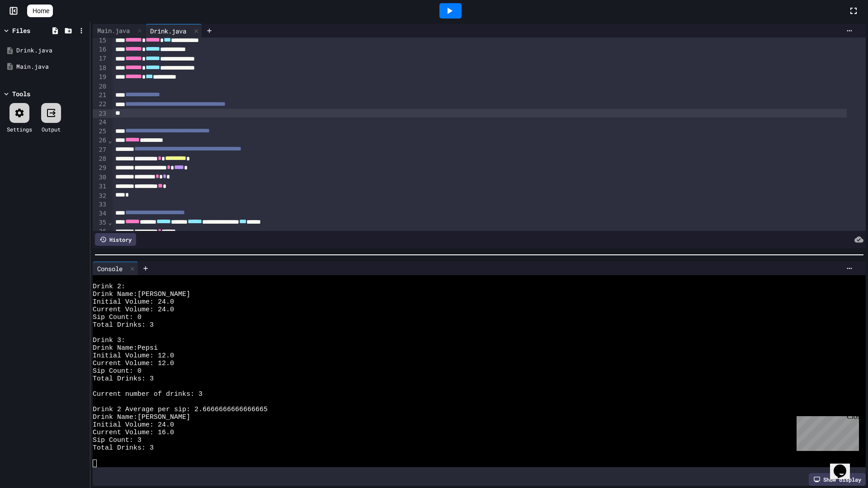 The width and height of the screenshot is (868, 488). Describe the element at coordinates (100, 87) in the screenshot. I see `div: 20` at that location.